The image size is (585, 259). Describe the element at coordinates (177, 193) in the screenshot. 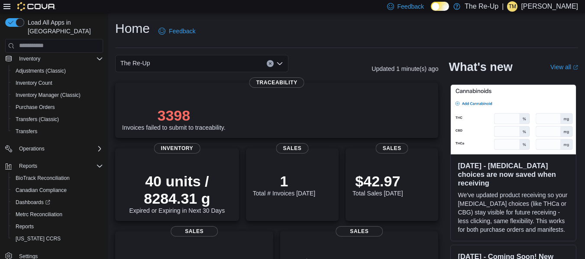

I see `div: Expired or Expiring in Next 30 Days` at that location.